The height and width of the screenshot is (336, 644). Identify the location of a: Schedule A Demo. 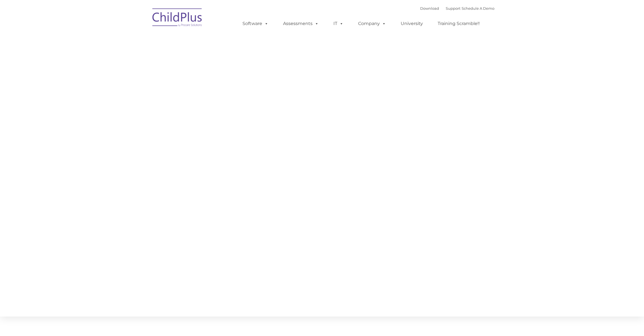
(478, 8).